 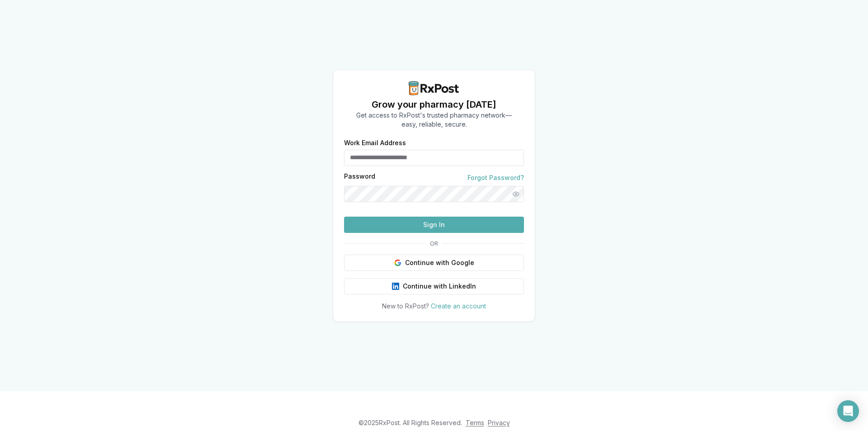 I want to click on button: Sign In, so click(x=434, y=225).